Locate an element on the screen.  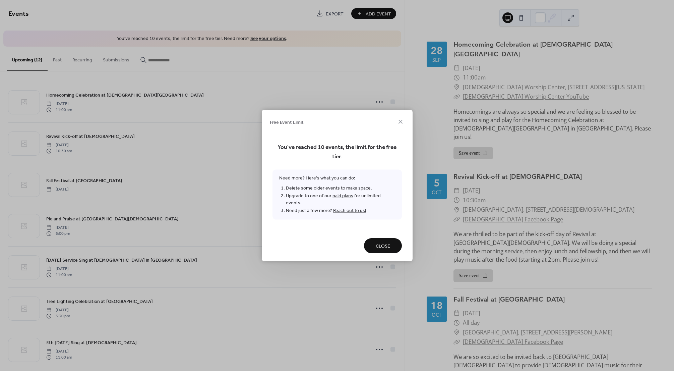
a: Reach out to us! is located at coordinates (350, 211).